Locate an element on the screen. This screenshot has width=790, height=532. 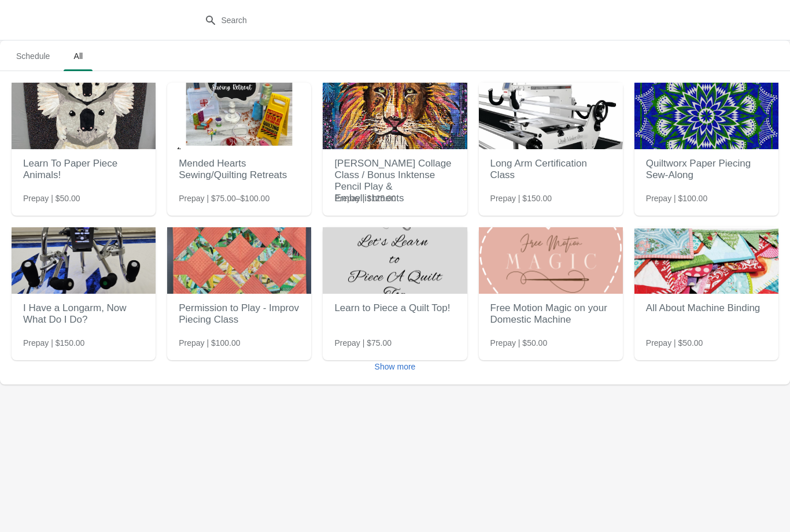
h2: Mended Hearts Sewing/Quilting Retreats is located at coordinates (239, 169).